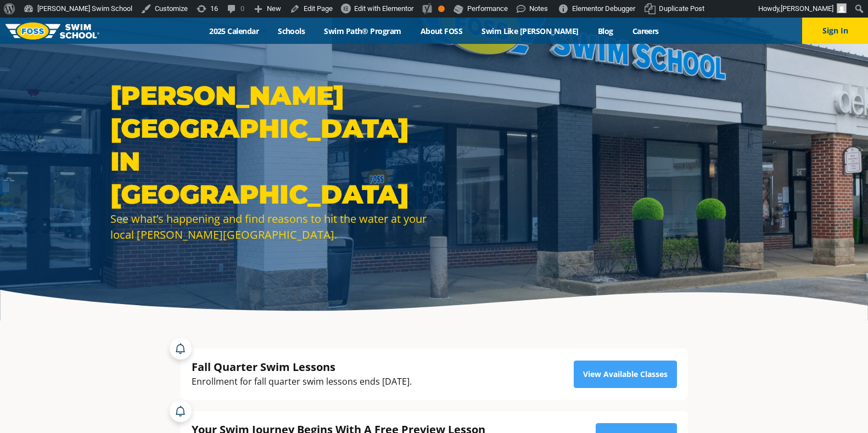  Describe the element at coordinates (441, 31) in the screenshot. I see `a: About FOSS` at that location.